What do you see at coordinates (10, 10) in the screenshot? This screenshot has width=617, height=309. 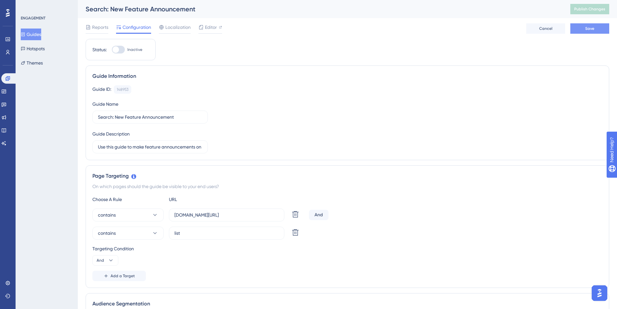 I see `img: launcher-image-alternative-text` at bounding box center [10, 10].